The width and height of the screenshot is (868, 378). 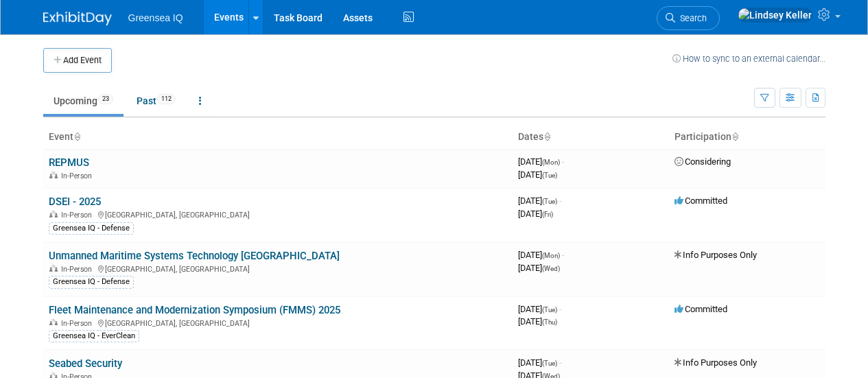 What do you see at coordinates (691, 18) in the screenshot?
I see `span: Search` at bounding box center [691, 18].